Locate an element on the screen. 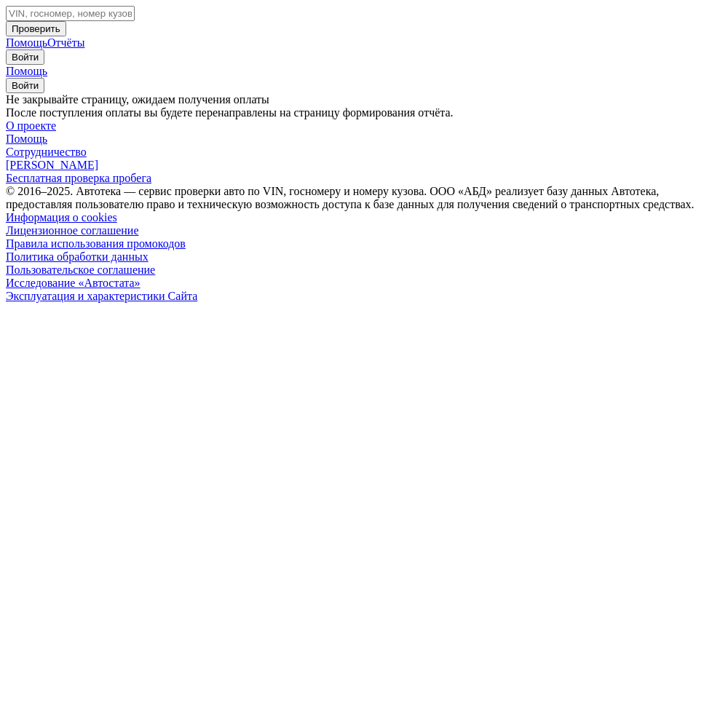  a: Лицензионное соглашение is located at coordinates (364, 231).